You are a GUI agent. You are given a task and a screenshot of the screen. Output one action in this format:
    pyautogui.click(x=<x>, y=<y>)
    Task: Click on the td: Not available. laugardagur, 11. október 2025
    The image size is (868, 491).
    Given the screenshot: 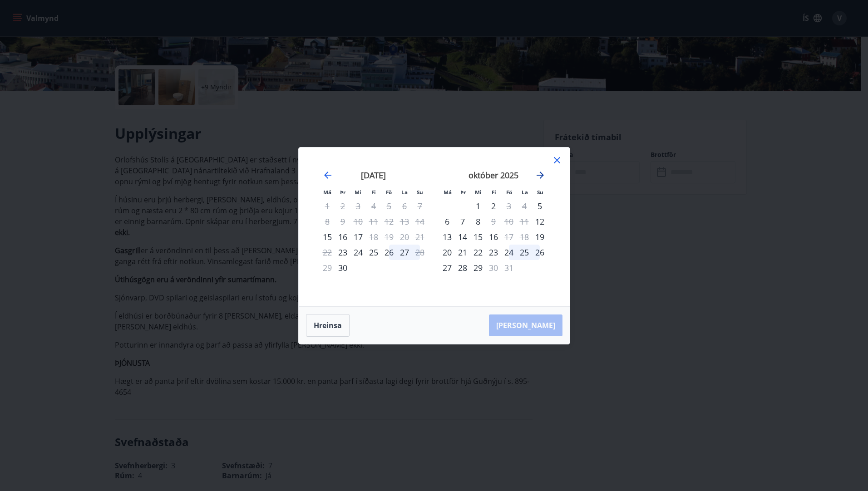 What is the action you would take?
    pyautogui.click(x=525, y=221)
    